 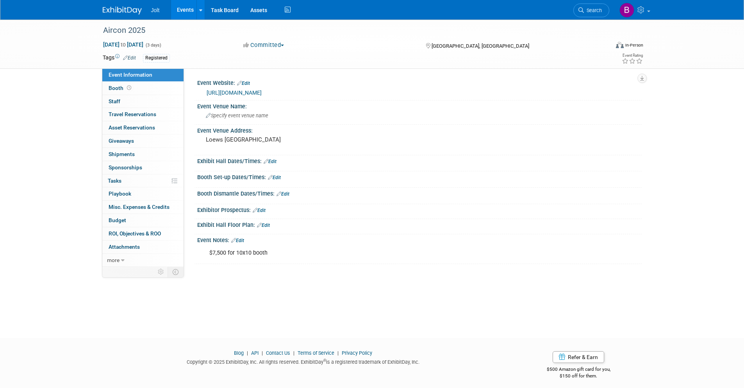 I want to click on span: to, so click(x=123, y=45).